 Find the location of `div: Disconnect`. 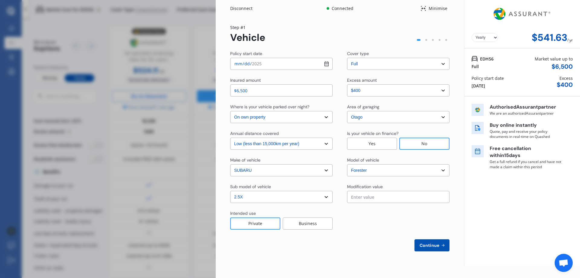

div: Disconnect is located at coordinates (245, 8).